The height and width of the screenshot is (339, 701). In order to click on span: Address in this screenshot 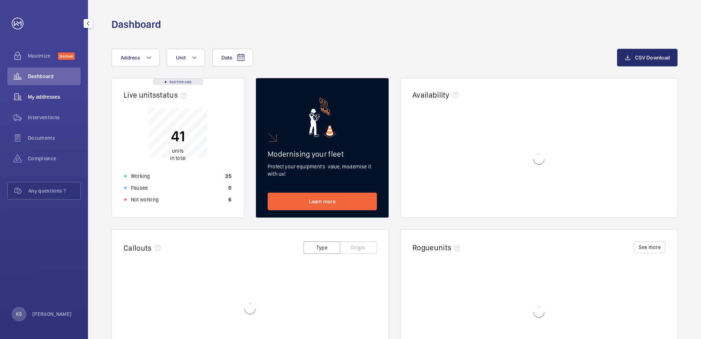, I will do `click(130, 58)`.